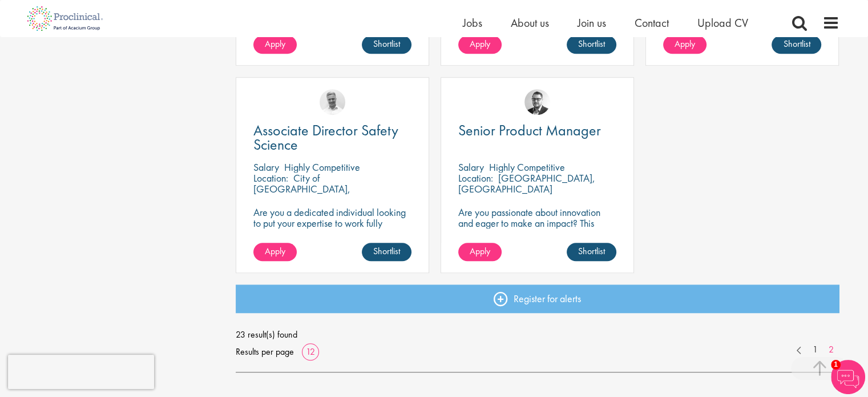 The width and height of the screenshot is (868, 397). Describe the element at coordinates (815, 349) in the screenshot. I see `a: 1` at that location.